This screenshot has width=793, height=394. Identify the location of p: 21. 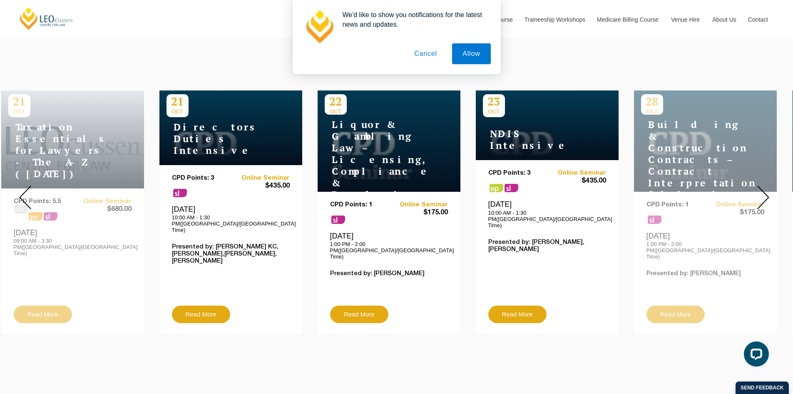
(177, 101).